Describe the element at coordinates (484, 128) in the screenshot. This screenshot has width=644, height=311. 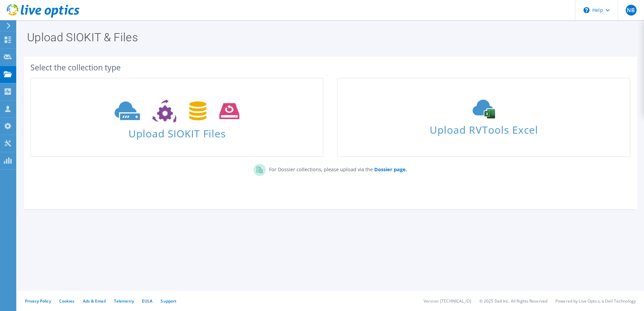
I see `span: Upload RVTools Excel` at that location.